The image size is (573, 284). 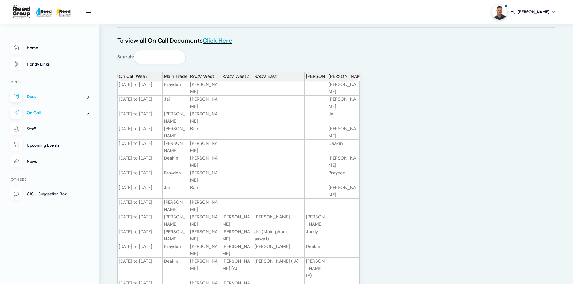 I want to click on span: RACV East, so click(x=265, y=76).